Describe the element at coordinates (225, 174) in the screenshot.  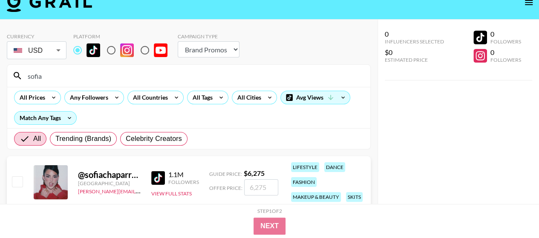
I see `span: Guide Price:` at that location.